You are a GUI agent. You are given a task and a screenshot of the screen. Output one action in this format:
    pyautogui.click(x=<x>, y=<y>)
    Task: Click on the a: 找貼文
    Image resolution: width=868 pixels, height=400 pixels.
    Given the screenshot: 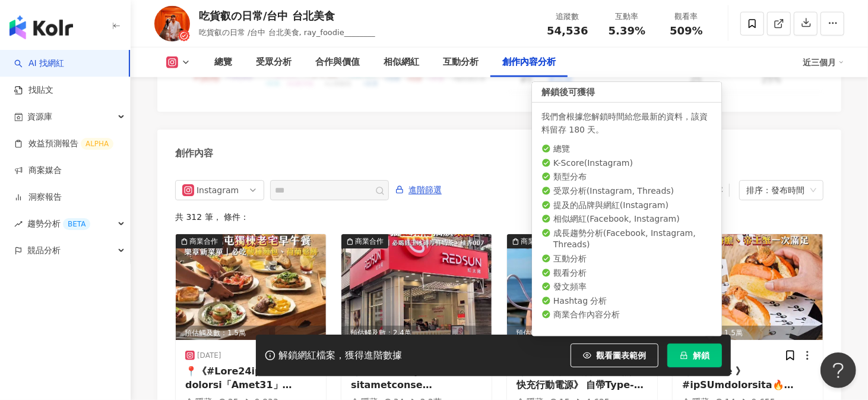 What is the action you would take?
    pyautogui.click(x=34, y=90)
    